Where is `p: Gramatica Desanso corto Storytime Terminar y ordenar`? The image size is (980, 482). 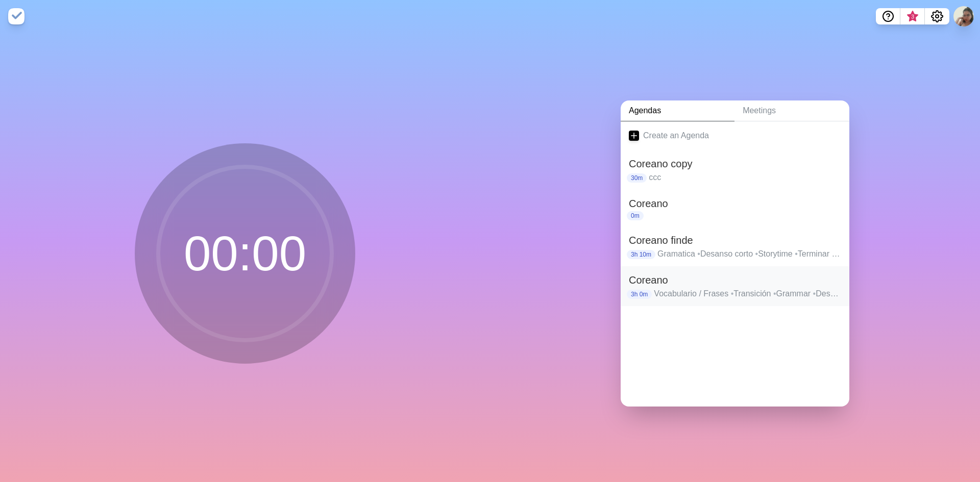 p: Gramatica Desanso corto Storytime Terminar y ordenar is located at coordinates (749, 254).